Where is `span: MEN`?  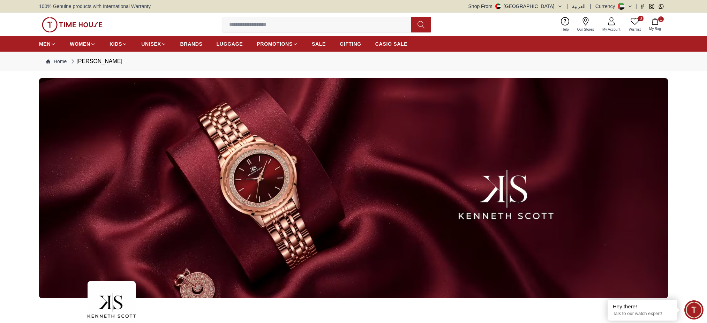 span: MEN is located at coordinates (45, 44).